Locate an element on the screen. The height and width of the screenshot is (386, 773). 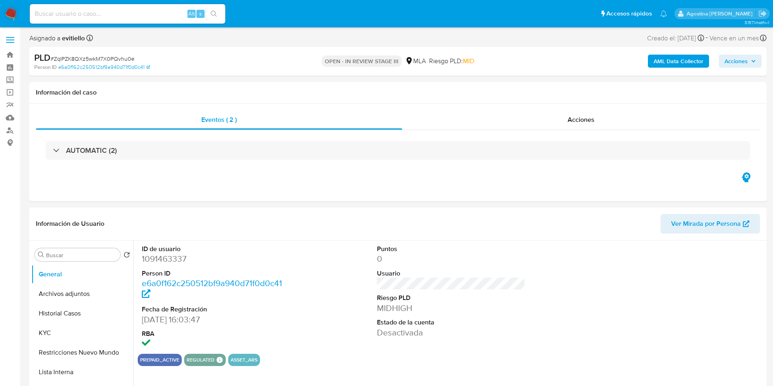
dd: MIDHIGH is located at coordinates (451, 308).